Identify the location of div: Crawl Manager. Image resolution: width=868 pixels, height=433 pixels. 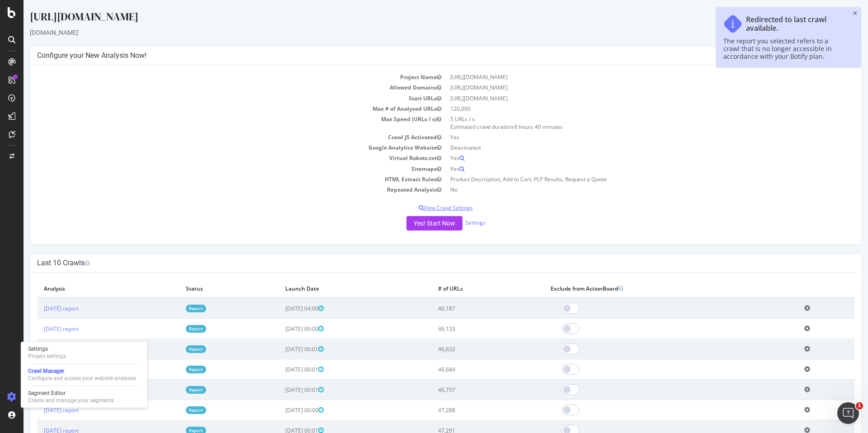
(82, 371).